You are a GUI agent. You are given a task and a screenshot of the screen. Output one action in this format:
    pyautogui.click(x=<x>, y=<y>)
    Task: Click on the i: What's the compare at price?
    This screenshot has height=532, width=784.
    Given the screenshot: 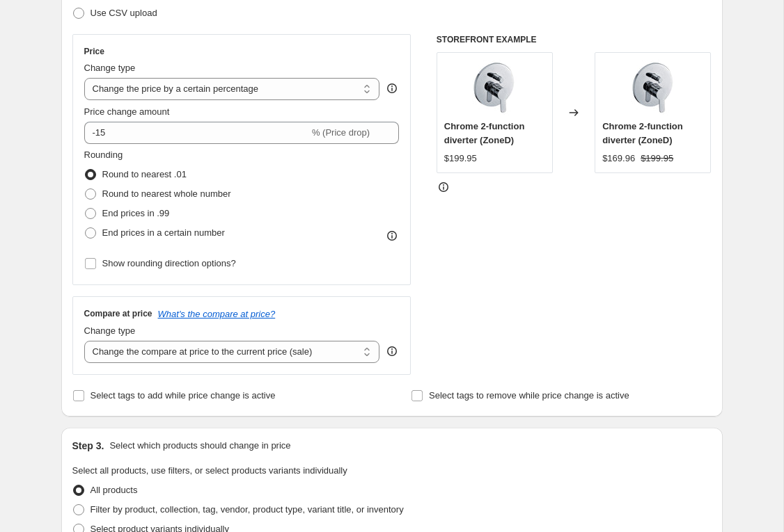 What is the action you would take?
    pyautogui.click(x=217, y=314)
    